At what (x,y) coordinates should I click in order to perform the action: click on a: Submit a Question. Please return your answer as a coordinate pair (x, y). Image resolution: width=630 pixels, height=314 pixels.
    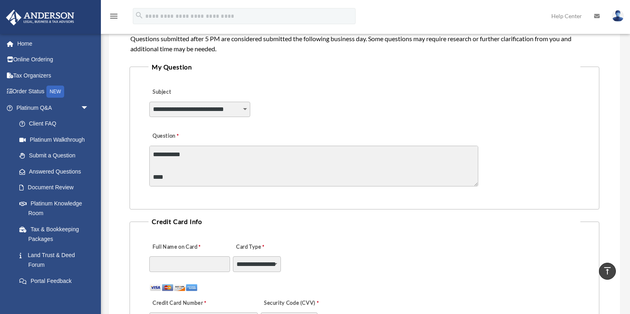
    Looking at the image, I should click on (54, 156).